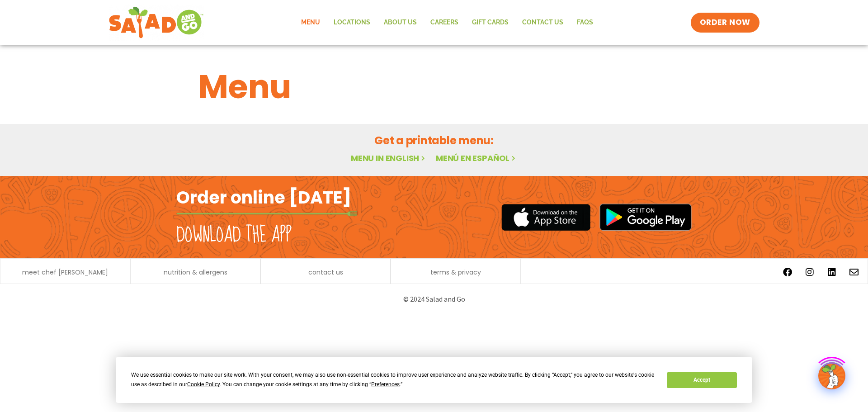 The height and width of the screenshot is (412, 868). I want to click on span: terms & privacy, so click(456, 273).